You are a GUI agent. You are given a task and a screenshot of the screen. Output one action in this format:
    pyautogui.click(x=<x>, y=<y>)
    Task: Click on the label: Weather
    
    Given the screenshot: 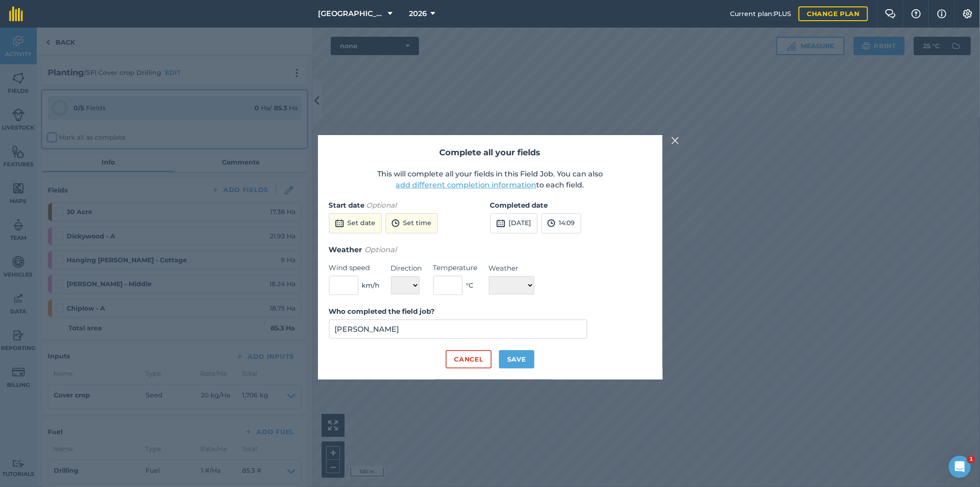 What is the action you would take?
    pyautogui.click(x=511, y=268)
    